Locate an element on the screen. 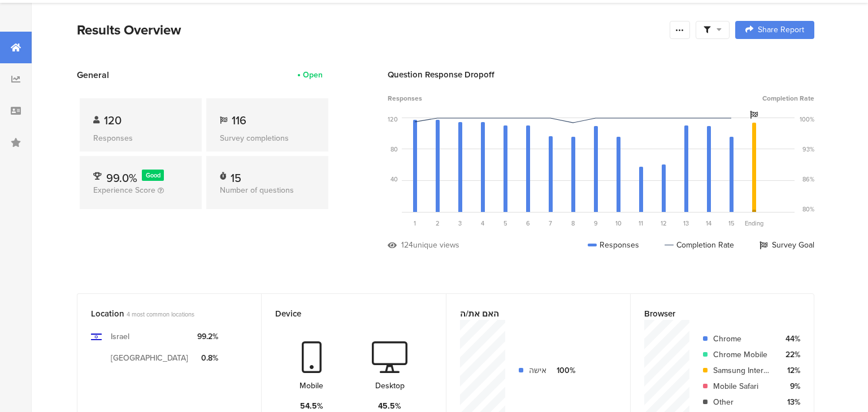  div: 93% is located at coordinates (808, 149).